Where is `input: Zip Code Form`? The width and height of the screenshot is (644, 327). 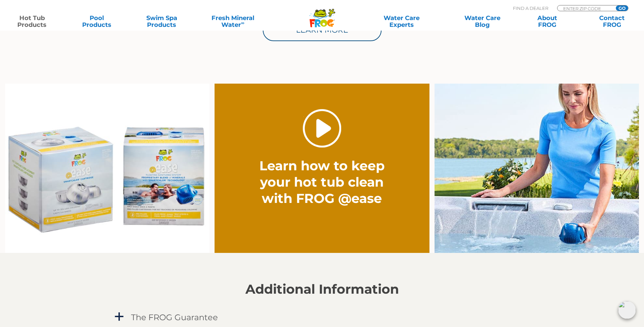
input: Zip Code Form is located at coordinates (585, 8).